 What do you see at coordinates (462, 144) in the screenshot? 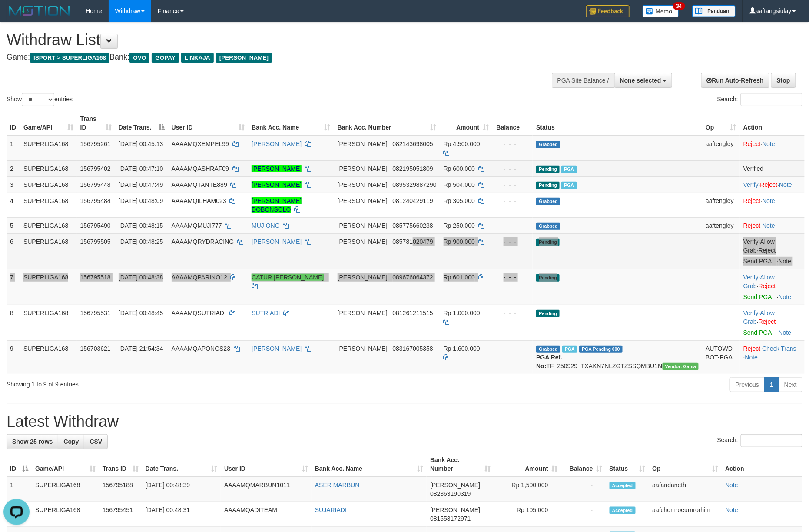
I see `span: Rp 4.500.000` at bounding box center [462, 144].